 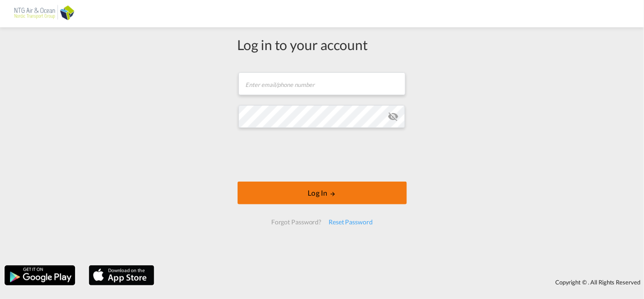 I want to click on div: Copyright © . All Rights Reserved, so click(x=401, y=282).